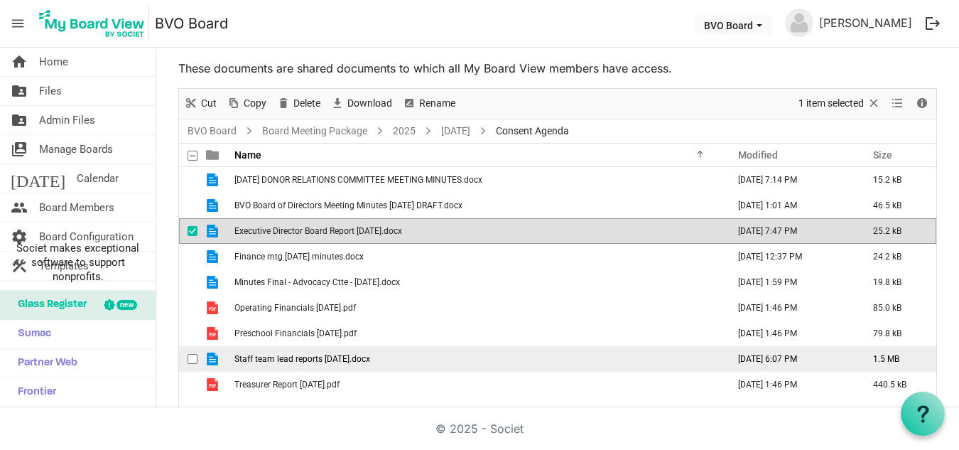 This screenshot has width=959, height=450. Describe the element at coordinates (18, 23) in the screenshot. I see `span: menu` at that location.